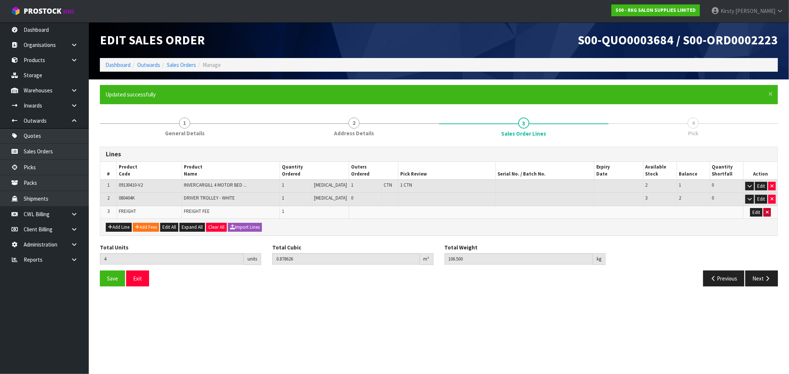 This screenshot has width=789, height=374. Describe the element at coordinates (354, 133) in the screenshot. I see `span: Address Details` at that location.